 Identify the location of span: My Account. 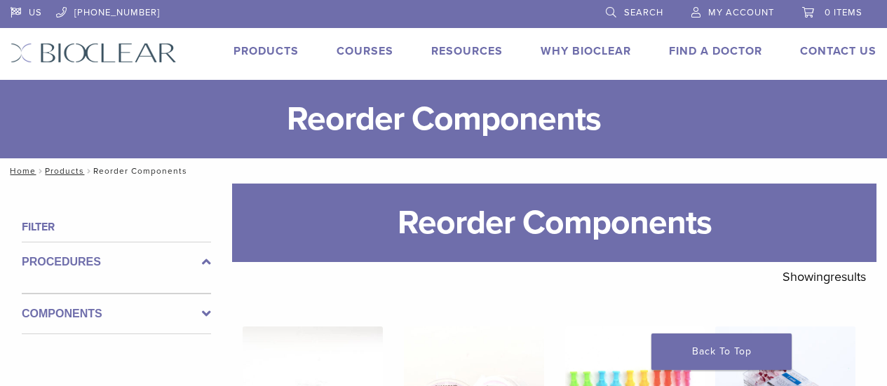
(741, 13).